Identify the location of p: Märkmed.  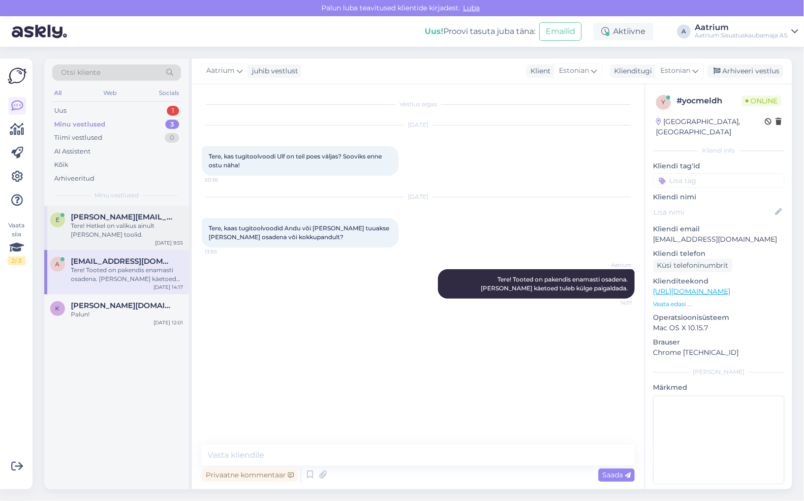
(719, 387).